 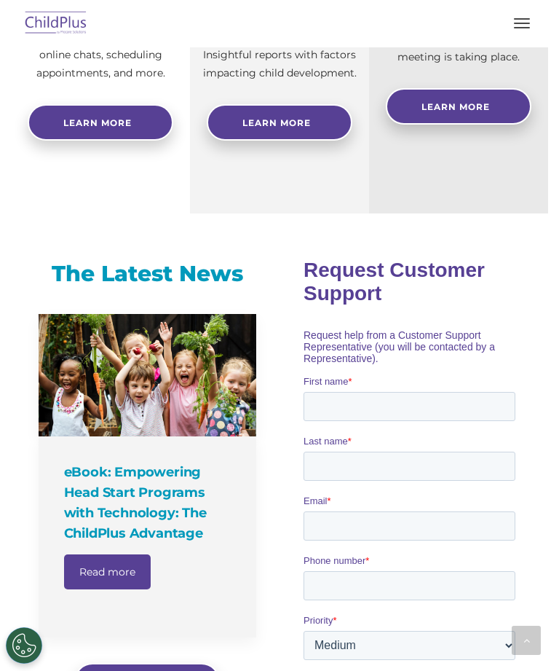 What do you see at coordinates (98, 122) in the screenshot?
I see `span: Learn more` at bounding box center [98, 122].